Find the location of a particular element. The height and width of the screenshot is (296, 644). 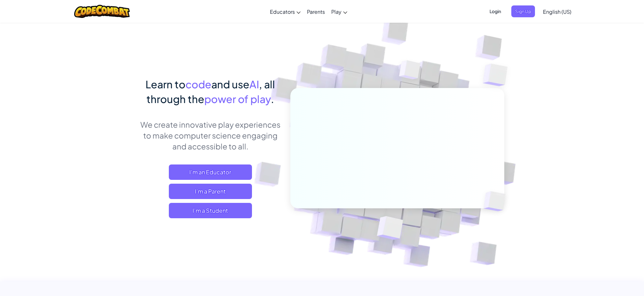

a: I'm an Educator is located at coordinates (210, 172).